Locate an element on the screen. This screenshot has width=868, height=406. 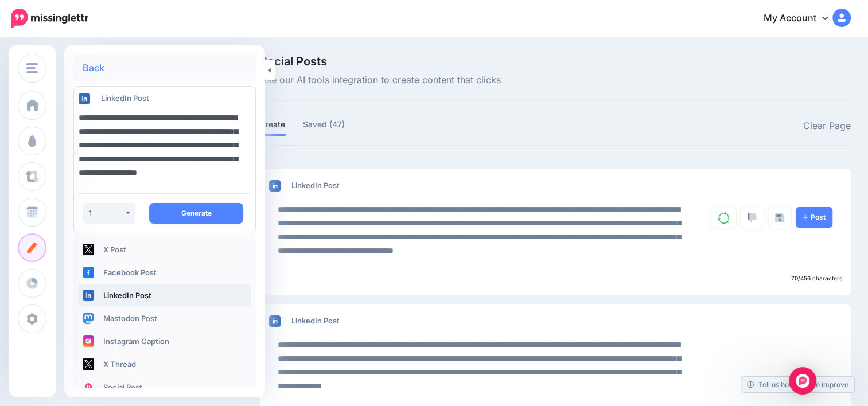
img: thumbs-down-grey.png is located at coordinates (752, 218).